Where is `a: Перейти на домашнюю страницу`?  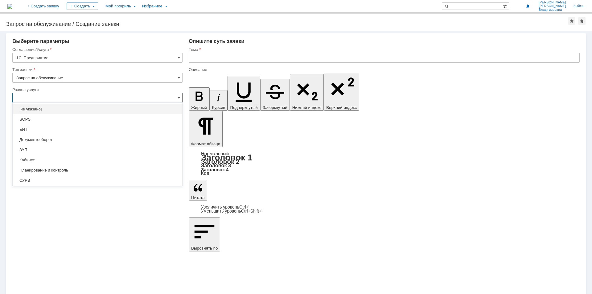
a: Перейти на домашнюю страницу is located at coordinates (10, 6).